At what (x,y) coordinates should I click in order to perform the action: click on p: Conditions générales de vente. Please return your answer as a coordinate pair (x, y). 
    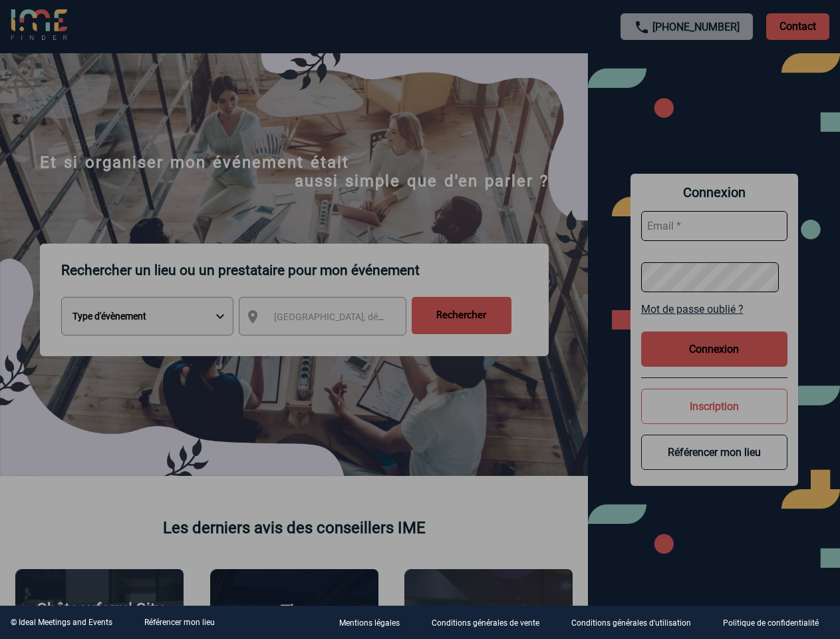
    Looking at the image, I should click on (486, 624).